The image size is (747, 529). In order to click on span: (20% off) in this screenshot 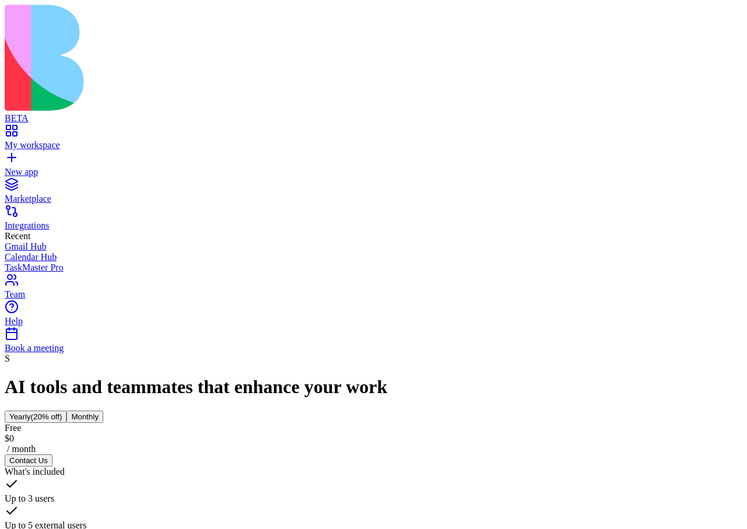, I will do `click(47, 417)`.